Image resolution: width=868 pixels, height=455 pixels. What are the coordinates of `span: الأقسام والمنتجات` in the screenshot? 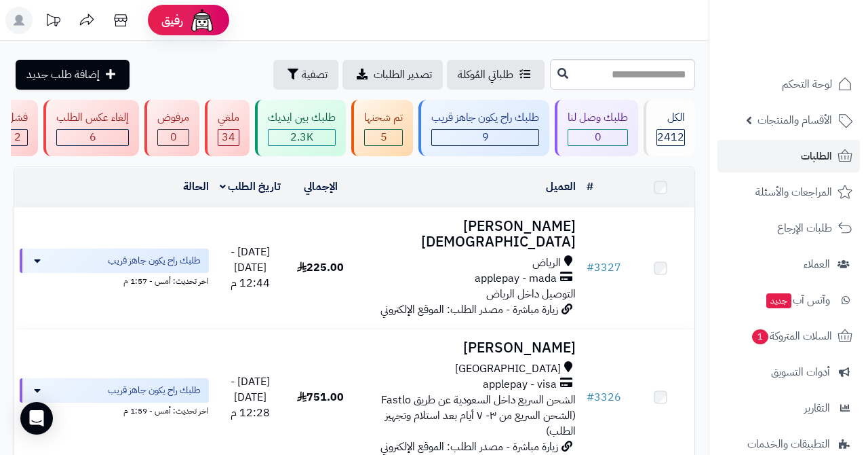 It's located at (795, 120).